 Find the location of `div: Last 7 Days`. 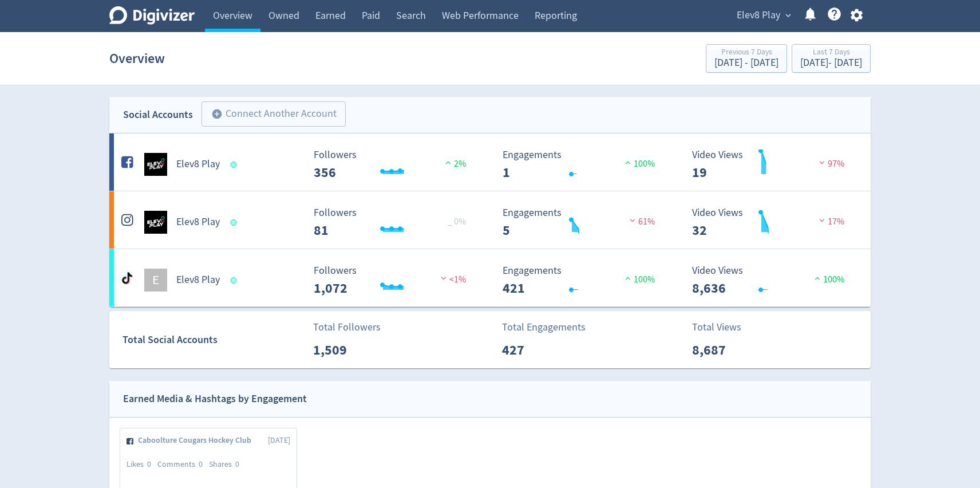

div: Last 7 Days is located at coordinates (831, 53).